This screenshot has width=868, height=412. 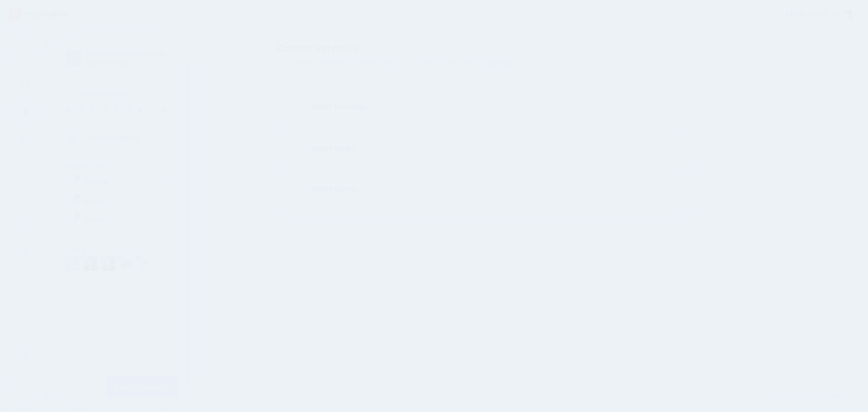 What do you see at coordinates (73, 58) in the screenshot?
I see `img: e765902c9f75aa013f3746c7ff05d6b1_thumb.jpg` at bounding box center [73, 58].